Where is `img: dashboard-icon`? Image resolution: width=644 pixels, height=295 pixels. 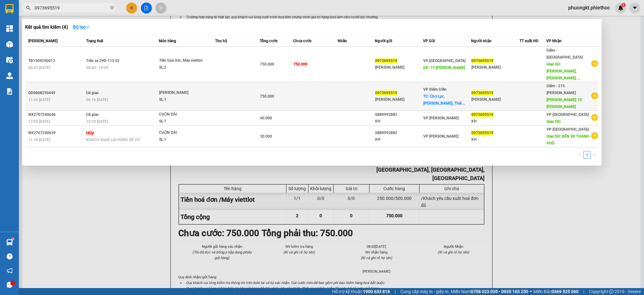 img: dashboard-icon is located at coordinates (9, 28).